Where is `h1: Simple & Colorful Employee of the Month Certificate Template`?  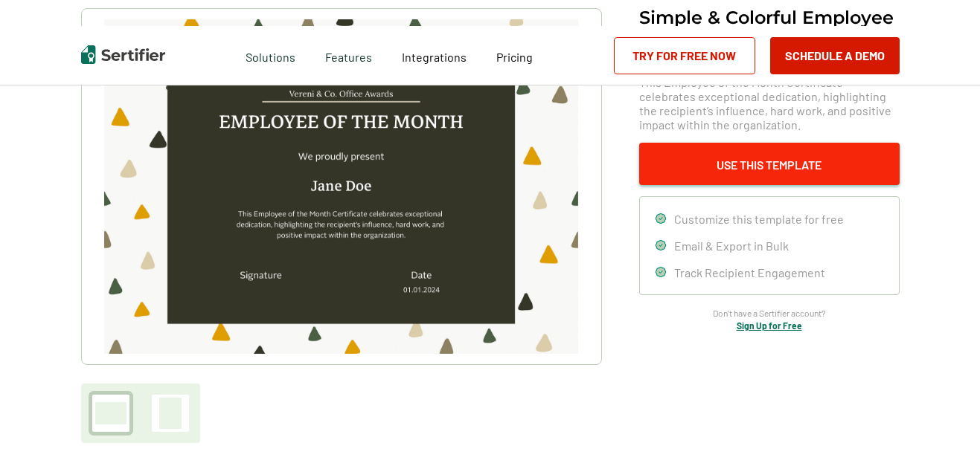 h1: Simple & Colorful Employee of the Month Certificate Template is located at coordinates (769, 36).